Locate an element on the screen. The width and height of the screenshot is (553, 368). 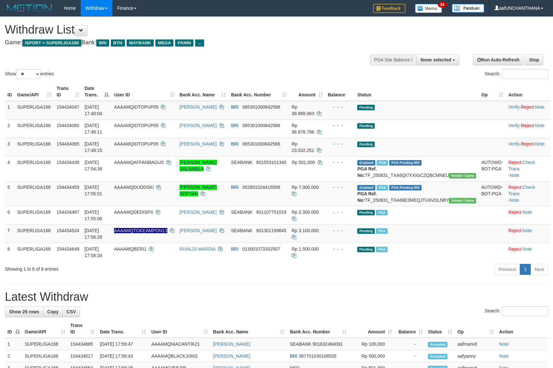
span: Copy 901553101340 to clipboard is located at coordinates (271, 162).